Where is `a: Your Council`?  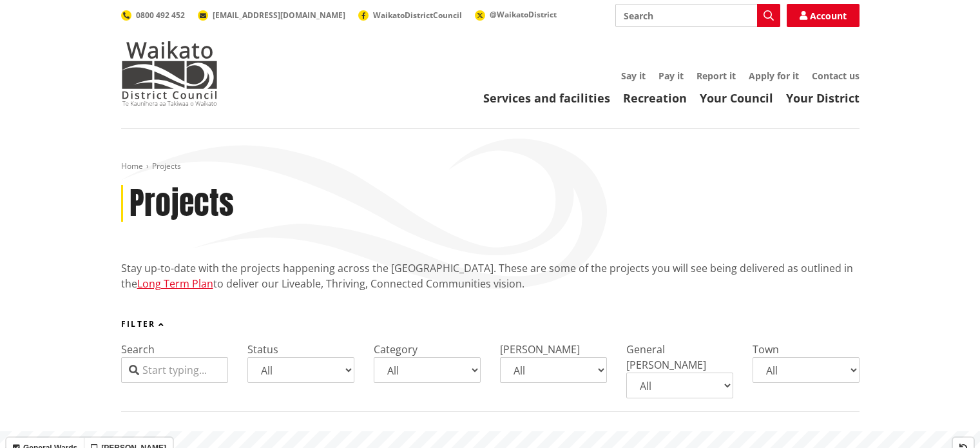
a: Your Council is located at coordinates (737, 98).